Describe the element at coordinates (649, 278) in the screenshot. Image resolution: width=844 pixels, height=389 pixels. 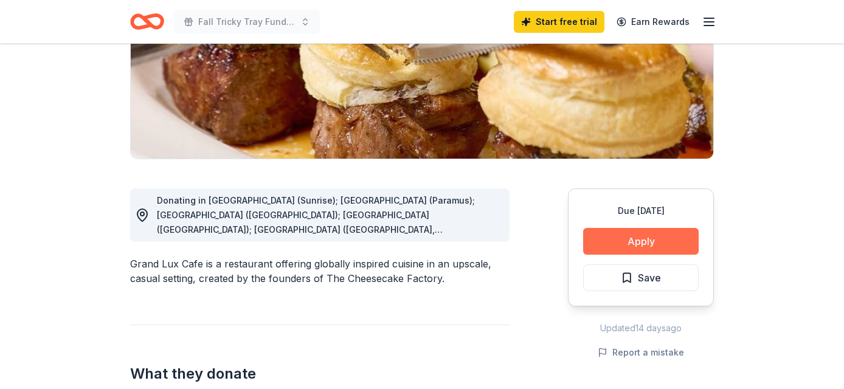
I see `span: Save` at that location.